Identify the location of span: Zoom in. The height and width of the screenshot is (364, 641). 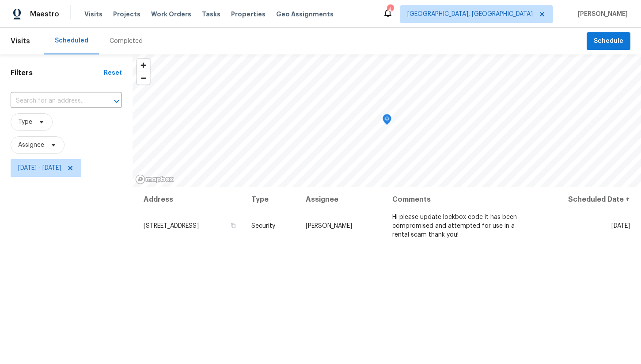
(143, 65).